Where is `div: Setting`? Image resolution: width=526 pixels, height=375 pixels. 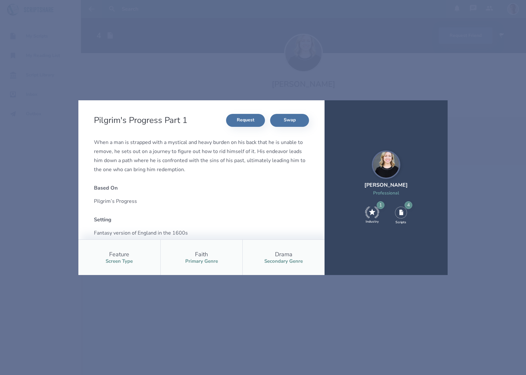
div: Setting is located at coordinates (201, 220).